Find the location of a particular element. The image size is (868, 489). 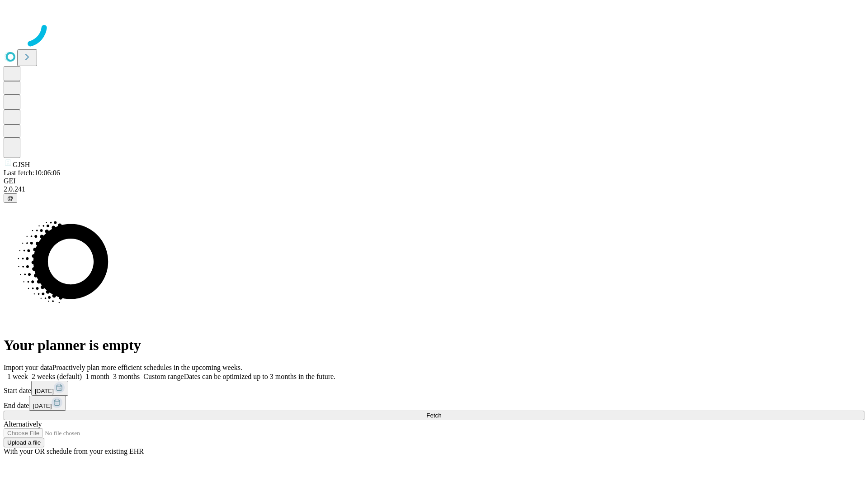

span: Dates can be optimized up to 3 months in the future. is located at coordinates (260, 376).